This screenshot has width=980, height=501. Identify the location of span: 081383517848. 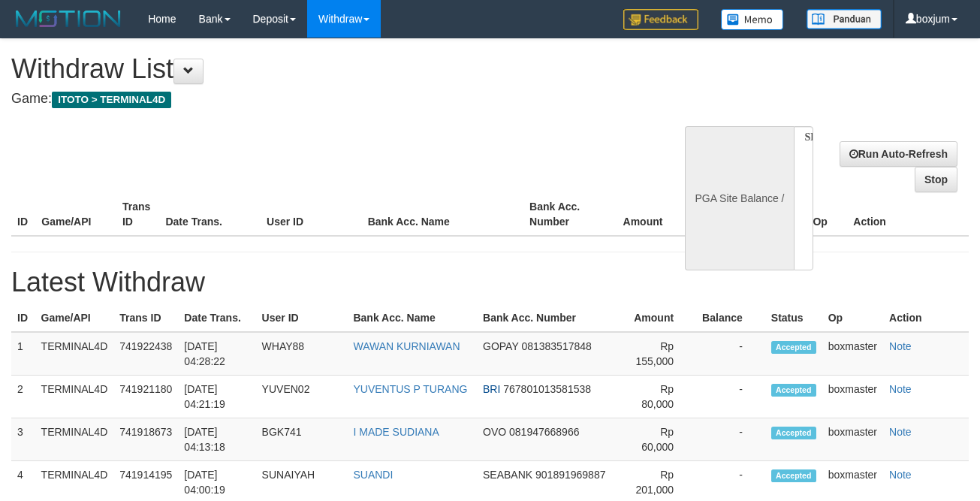
(555, 346).